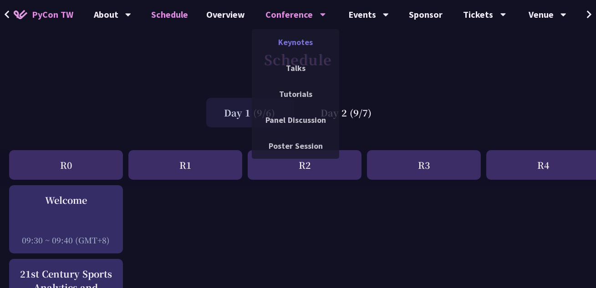  Describe the element at coordinates (66, 165) in the screenshot. I see `div: R0` at that location.